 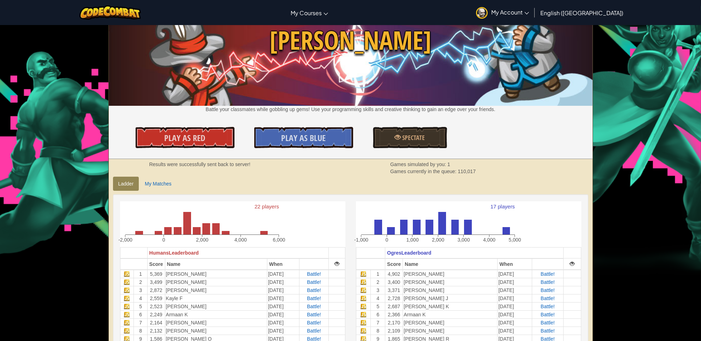 I want to click on td: 5,369, so click(x=156, y=274).